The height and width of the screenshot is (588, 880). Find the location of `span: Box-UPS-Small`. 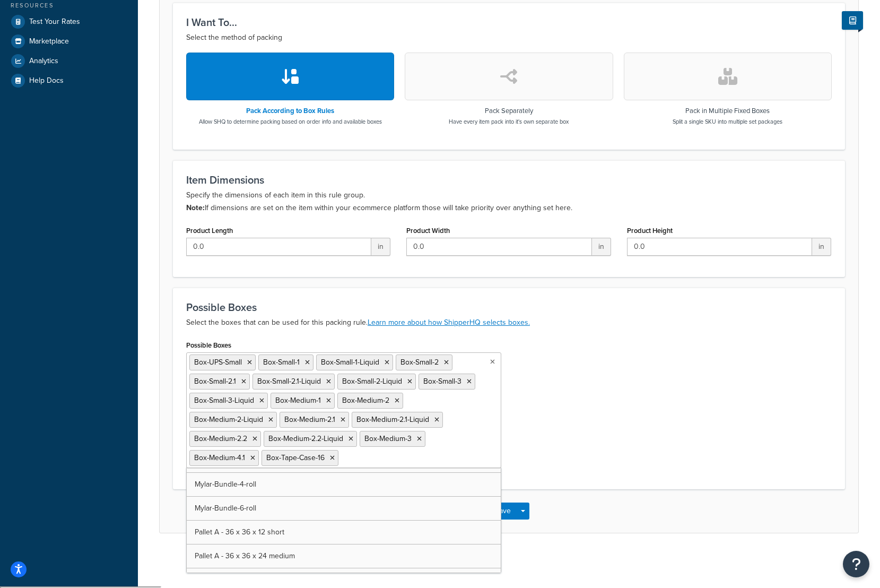

span: Box-UPS-Small is located at coordinates (218, 362).